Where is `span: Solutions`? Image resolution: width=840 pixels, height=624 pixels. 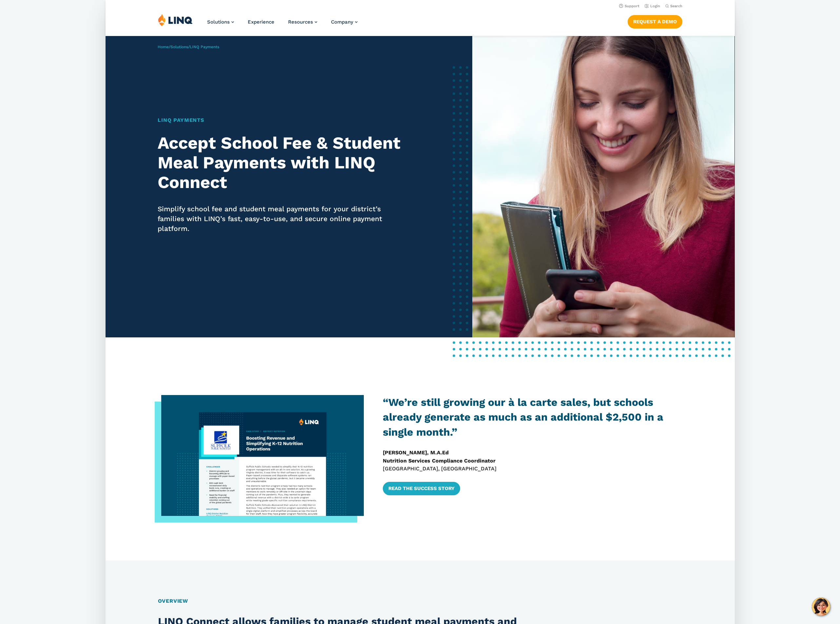
span: Solutions is located at coordinates (218, 22).